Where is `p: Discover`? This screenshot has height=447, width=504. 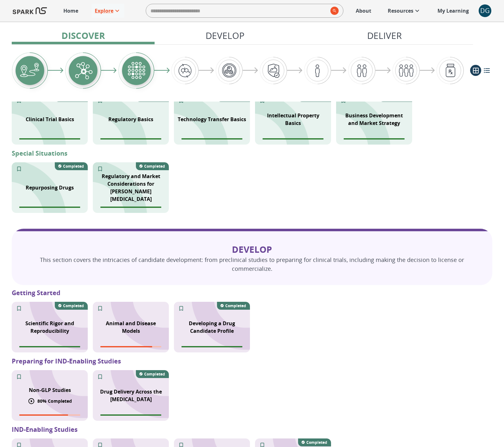 p: Discover is located at coordinates (83, 35).